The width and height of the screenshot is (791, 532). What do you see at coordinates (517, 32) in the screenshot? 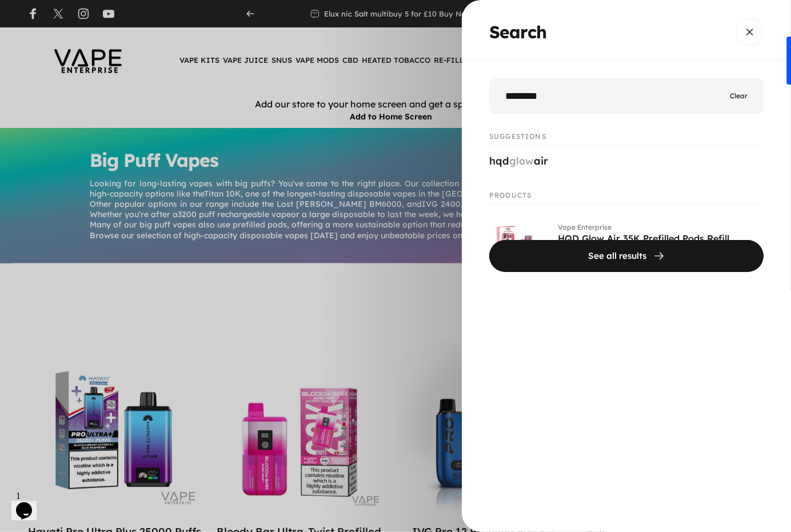
I see `span: Search` at bounding box center [517, 32].